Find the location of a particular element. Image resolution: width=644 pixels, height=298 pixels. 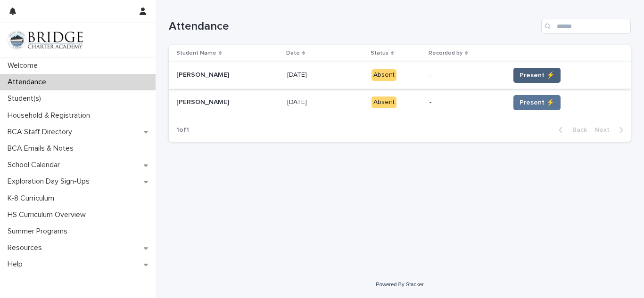

p: BCA Staff Directory is located at coordinates (41, 132).